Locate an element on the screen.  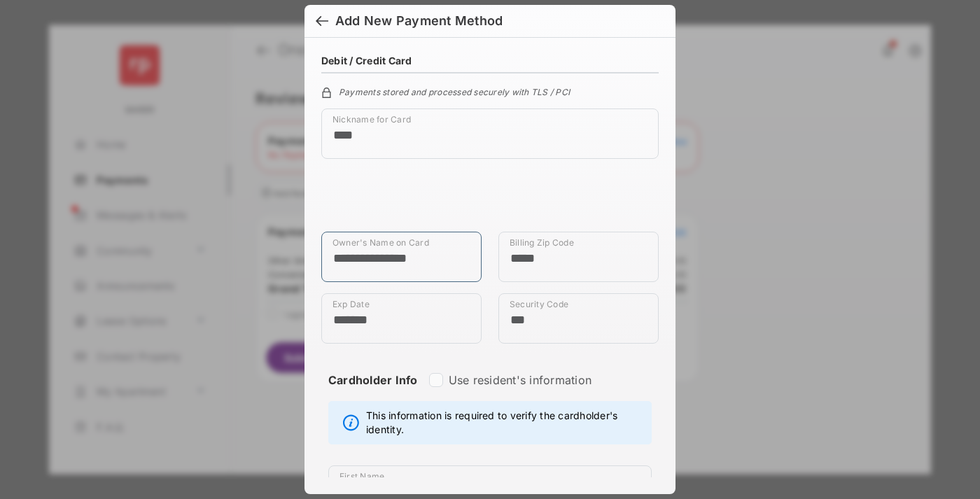
span: This information is required to verify the cardholder's identity. is located at coordinates (505, 422).